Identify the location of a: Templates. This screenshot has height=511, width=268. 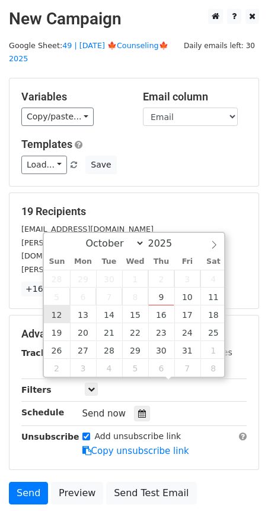
(47, 144).